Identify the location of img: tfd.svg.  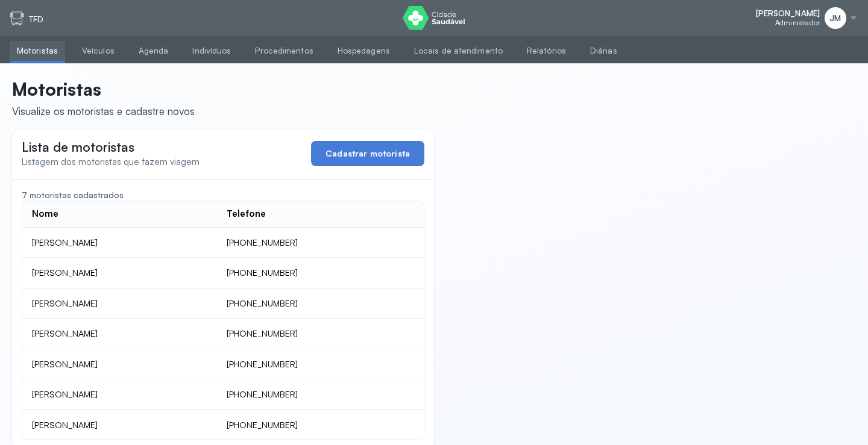
(17, 18).